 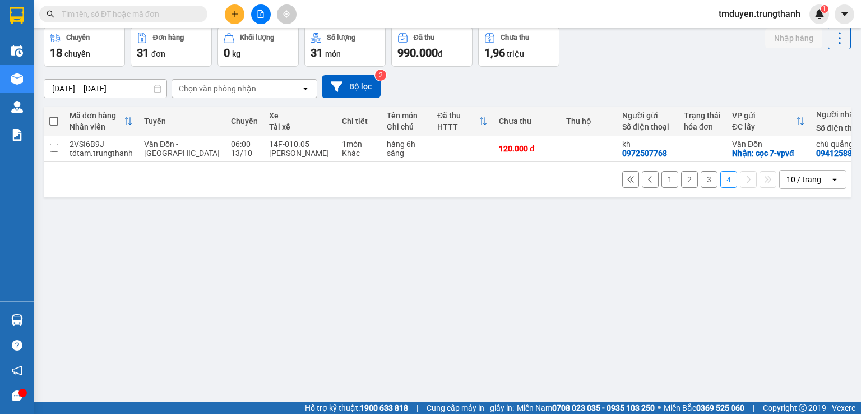 I want to click on div: Số điện thoại, so click(x=648, y=127).